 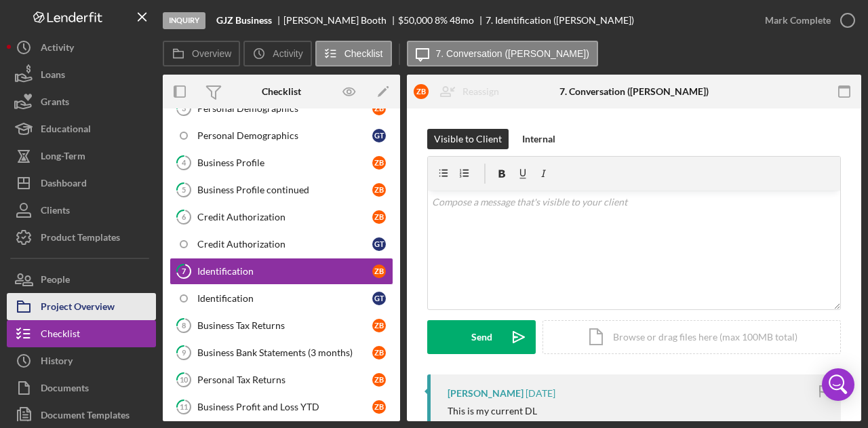 I want to click on div: Product Templates, so click(x=80, y=239).